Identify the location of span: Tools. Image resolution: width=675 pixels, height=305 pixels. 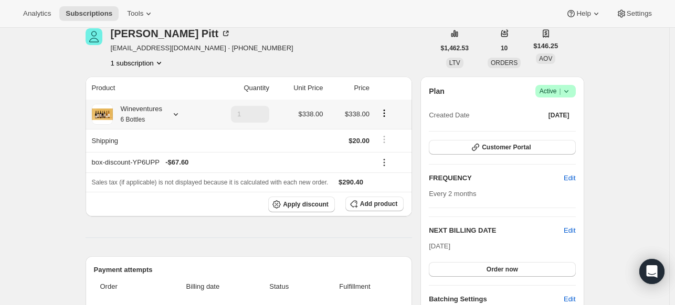
(135, 14).